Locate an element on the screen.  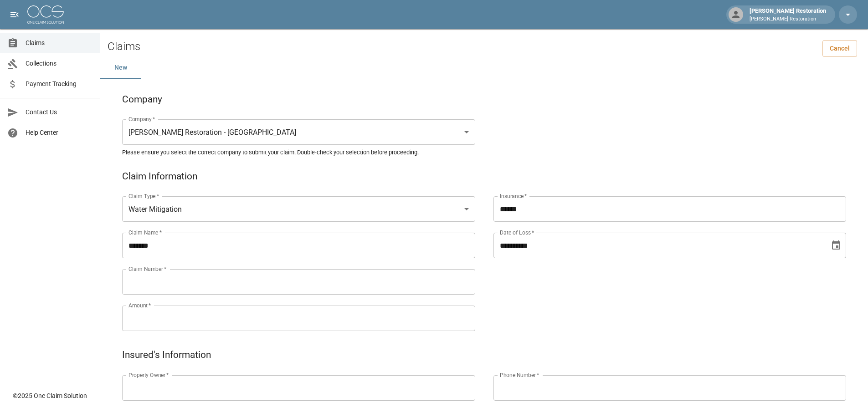
span: Payment Tracking is located at coordinates (59, 84).